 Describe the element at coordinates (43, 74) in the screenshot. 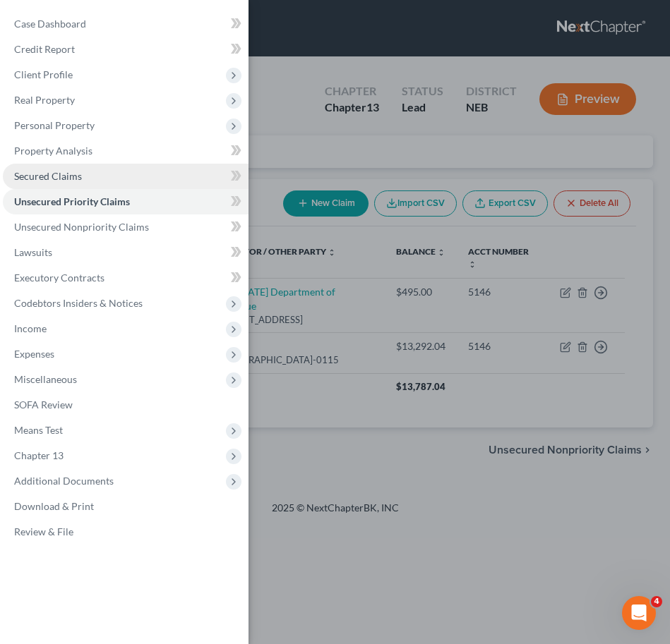

I see `span: Client Profile` at that location.